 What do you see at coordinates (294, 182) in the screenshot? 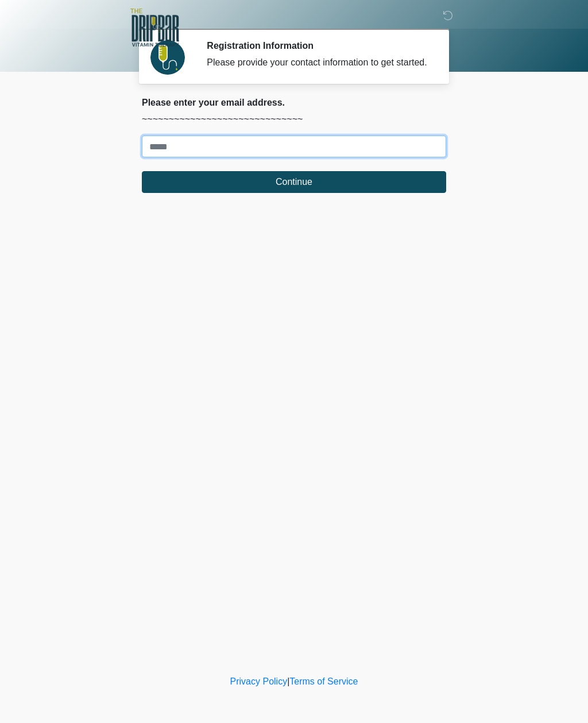
I see `button: Continue` at bounding box center [294, 182].